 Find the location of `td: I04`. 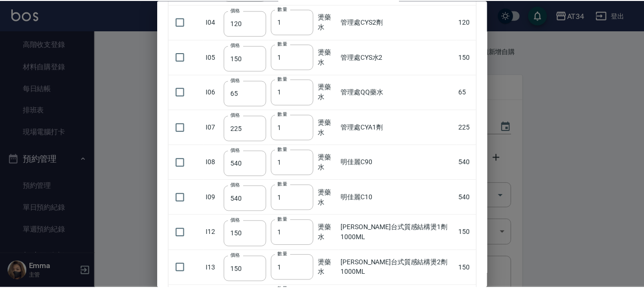

td: I04 is located at coordinates (214, 22).